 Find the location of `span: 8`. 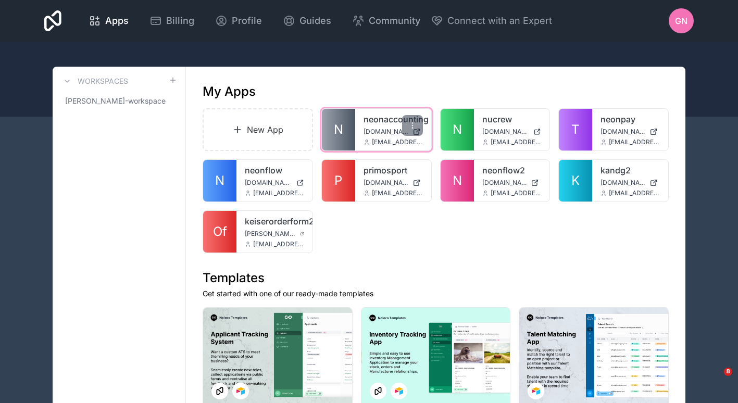

span: 8 is located at coordinates (728, 372).